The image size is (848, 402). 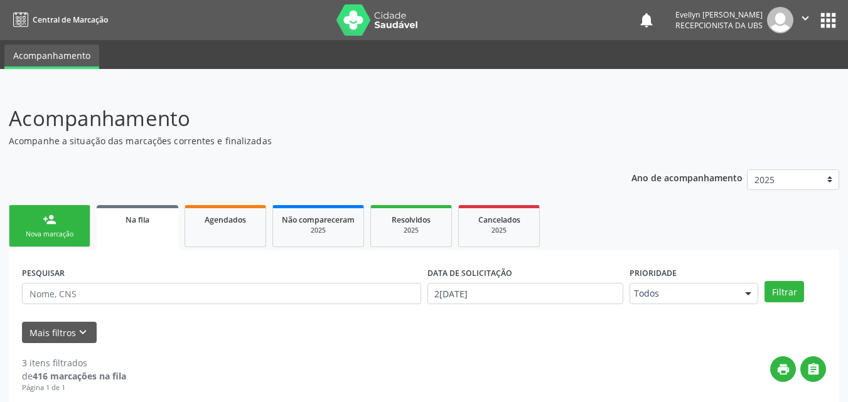 I want to click on span: Central de Marcação, so click(x=70, y=19).